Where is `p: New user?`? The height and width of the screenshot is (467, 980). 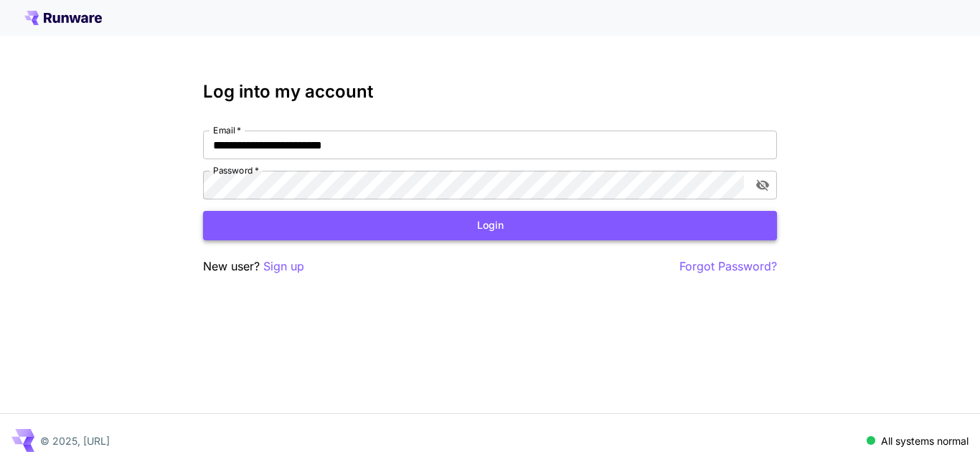
p: New user? is located at coordinates (253, 267).